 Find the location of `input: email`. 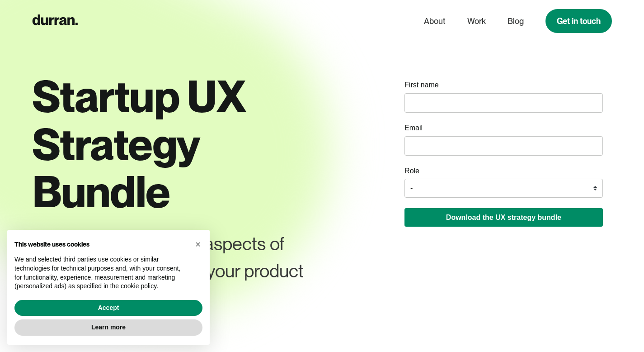

input: email is located at coordinates (503, 145).